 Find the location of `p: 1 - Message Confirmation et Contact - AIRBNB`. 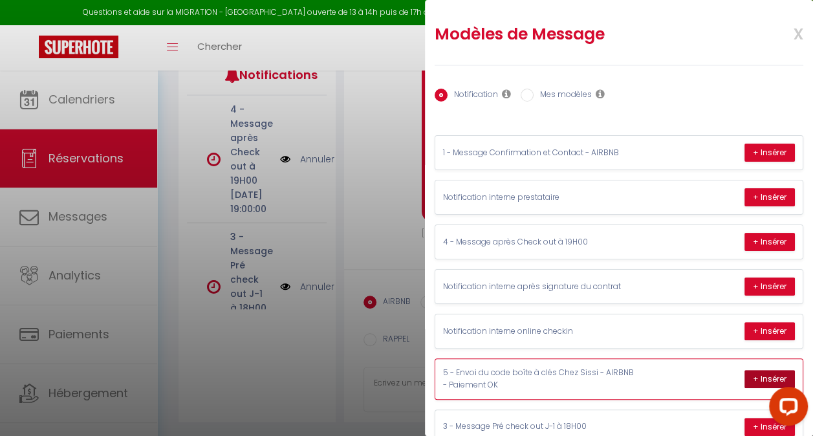

p: 1 - Message Confirmation et Contact - AIRBNB is located at coordinates (540, 153).